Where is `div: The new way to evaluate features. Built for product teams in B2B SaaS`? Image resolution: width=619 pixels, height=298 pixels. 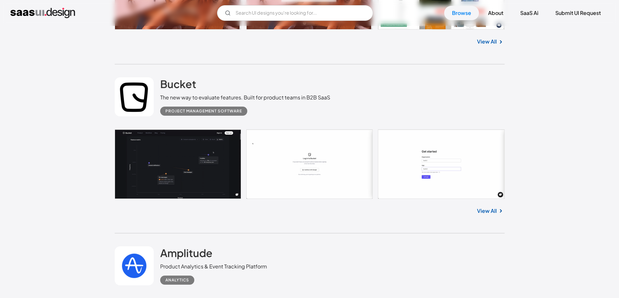
div: The new way to evaluate features. Built for product teams in B2B SaaS is located at coordinates (245, 97).